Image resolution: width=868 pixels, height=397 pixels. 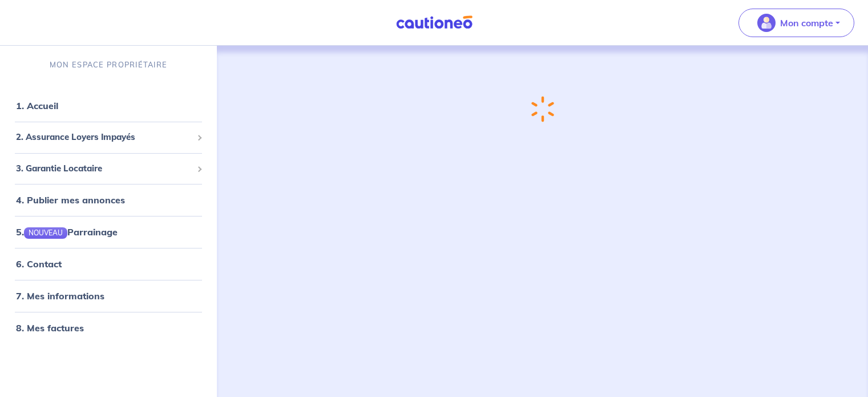 What do you see at coordinates (104, 137) in the screenshot?
I see `span: 2. Assurance Loyers Impayés` at bounding box center [104, 137].